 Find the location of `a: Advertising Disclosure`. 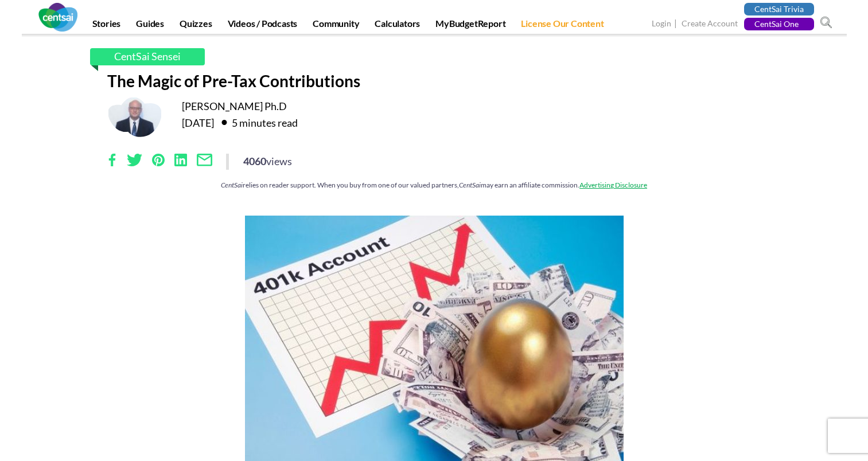

a: Advertising Disclosure is located at coordinates (613, 185).